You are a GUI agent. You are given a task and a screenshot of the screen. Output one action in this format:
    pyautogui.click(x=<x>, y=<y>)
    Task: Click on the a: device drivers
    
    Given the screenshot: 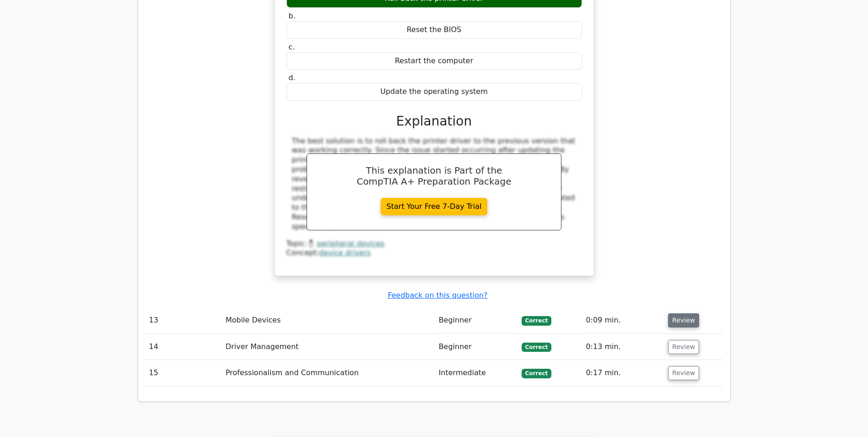 What is the action you would take?
    pyautogui.click(x=345, y=252)
    